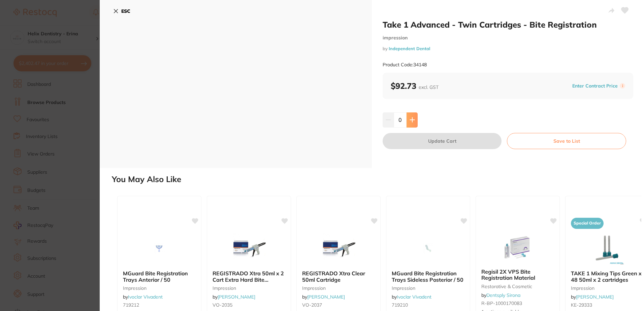 The image size is (644, 311). What do you see at coordinates (518, 303) in the screenshot?
I see `small: R-BP-1000170083` at bounding box center [518, 303].